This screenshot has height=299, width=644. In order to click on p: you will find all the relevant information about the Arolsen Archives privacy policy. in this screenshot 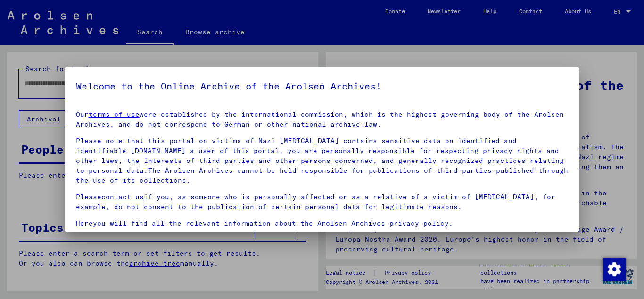, I will do `click(322, 224)`.